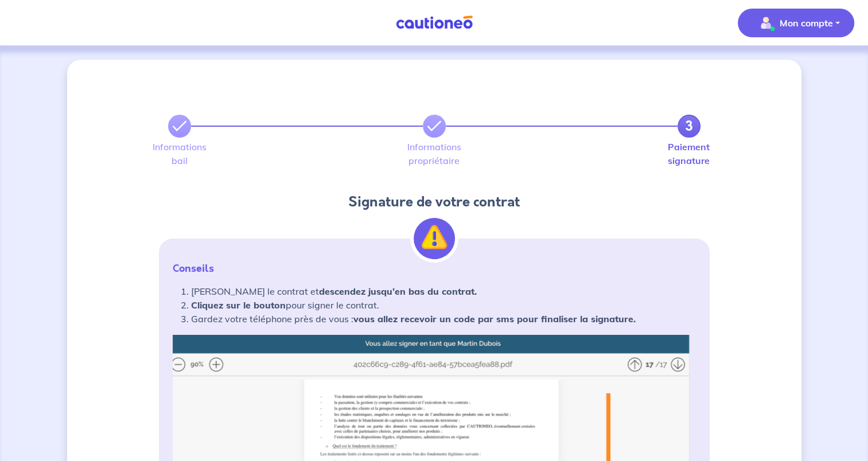  What do you see at coordinates (180, 154) in the screenshot?
I see `label: Informations bail` at bounding box center [180, 154].